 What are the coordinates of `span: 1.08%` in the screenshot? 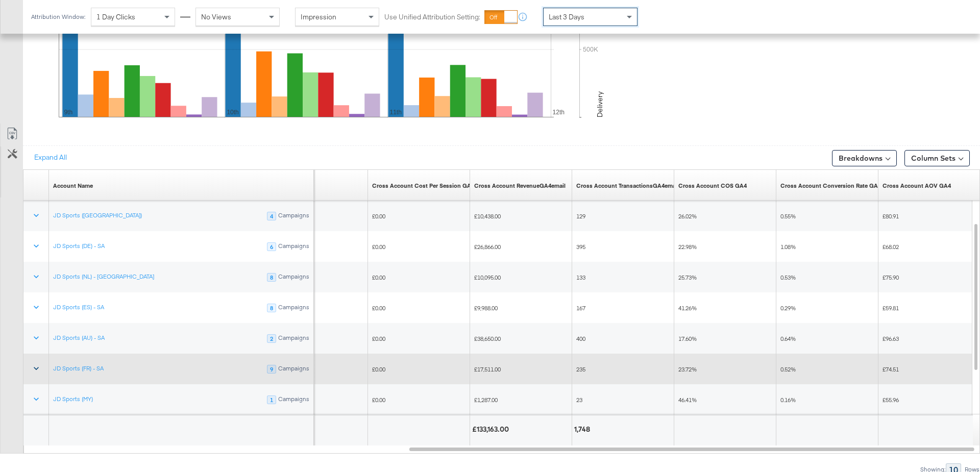 It's located at (789, 247).